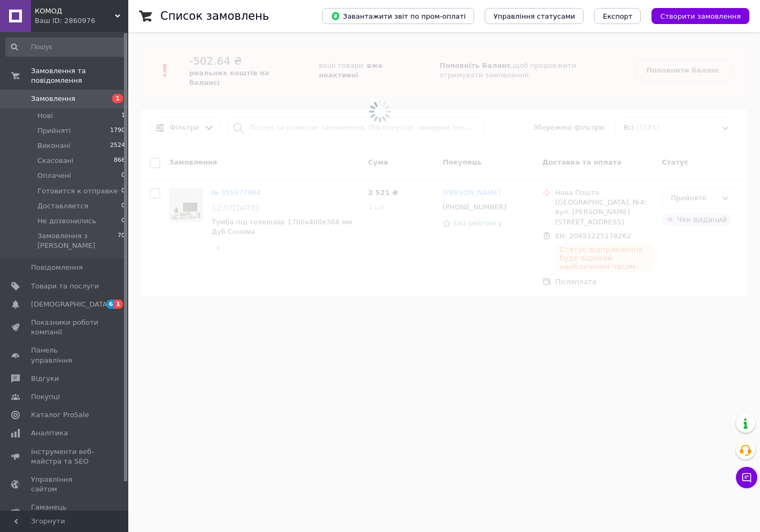 The height and width of the screenshot is (532, 760). Describe the element at coordinates (700, 16) in the screenshot. I see `button: Створити замовлення` at that location.